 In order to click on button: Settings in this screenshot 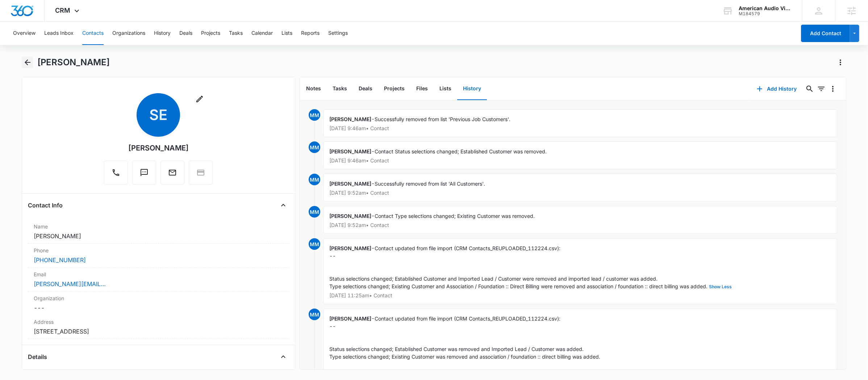, I will do `click(338, 34)`.